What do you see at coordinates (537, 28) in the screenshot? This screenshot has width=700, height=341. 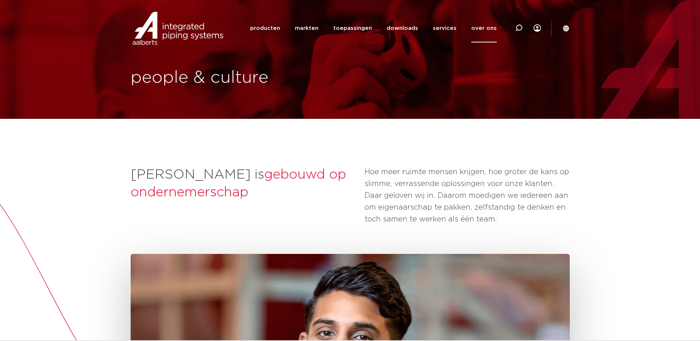 I see `div: my IPS` at bounding box center [537, 28].